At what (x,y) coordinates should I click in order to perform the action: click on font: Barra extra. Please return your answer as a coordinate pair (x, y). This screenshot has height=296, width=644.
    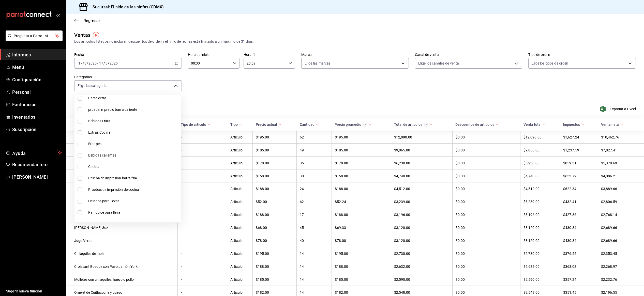
    Looking at the image, I should click on (97, 98).